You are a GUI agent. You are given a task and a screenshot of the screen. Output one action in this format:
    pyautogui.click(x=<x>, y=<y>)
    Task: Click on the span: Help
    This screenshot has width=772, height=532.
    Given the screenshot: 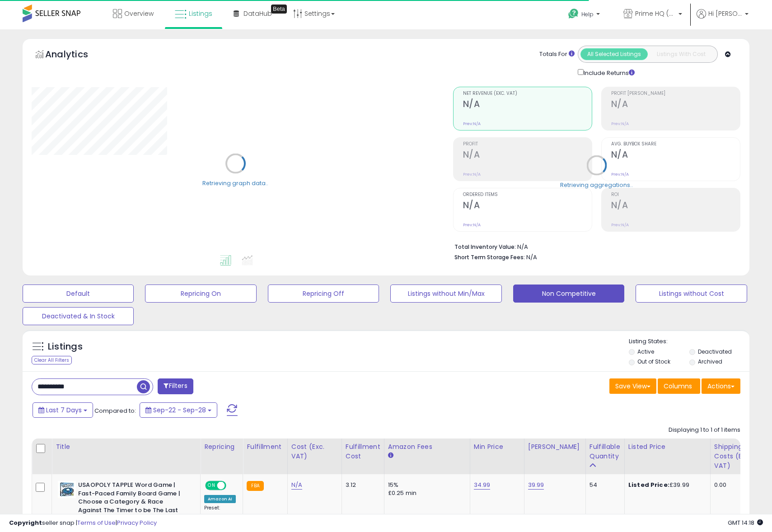 What is the action you would take?
    pyautogui.click(x=588, y=14)
    